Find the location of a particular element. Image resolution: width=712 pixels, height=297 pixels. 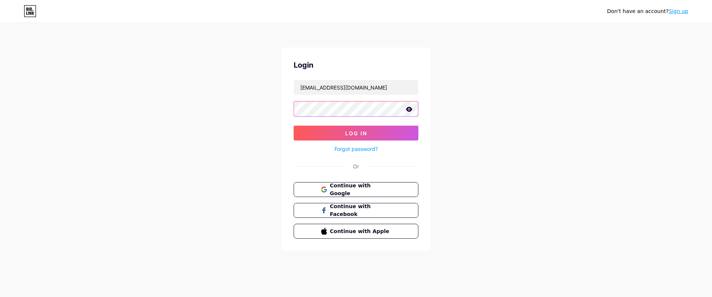

span: Continue with Facebook is located at coordinates (361, 210).